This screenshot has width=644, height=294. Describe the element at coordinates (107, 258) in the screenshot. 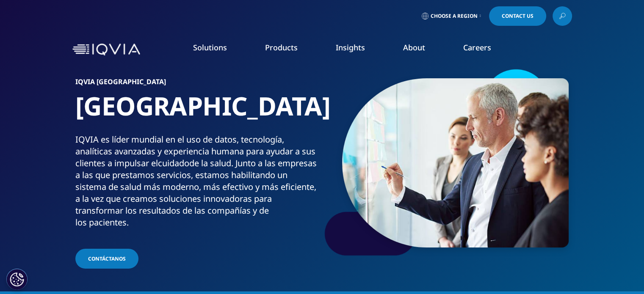

I see `a: Contáctanos` at that location.